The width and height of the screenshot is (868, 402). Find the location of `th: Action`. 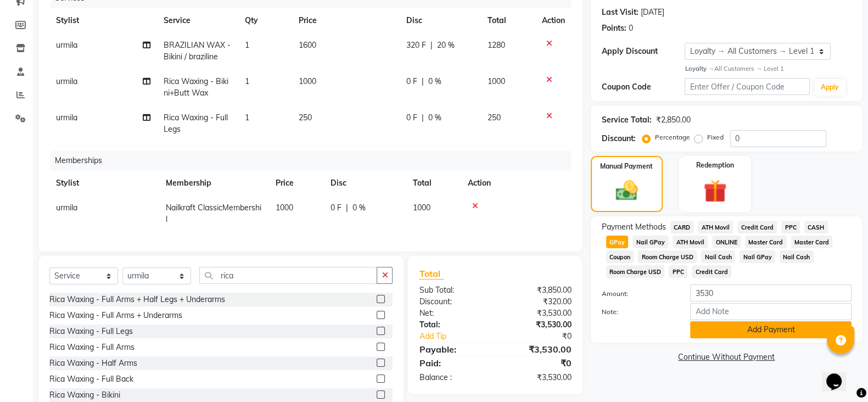

th: Action is located at coordinates (554, 20).